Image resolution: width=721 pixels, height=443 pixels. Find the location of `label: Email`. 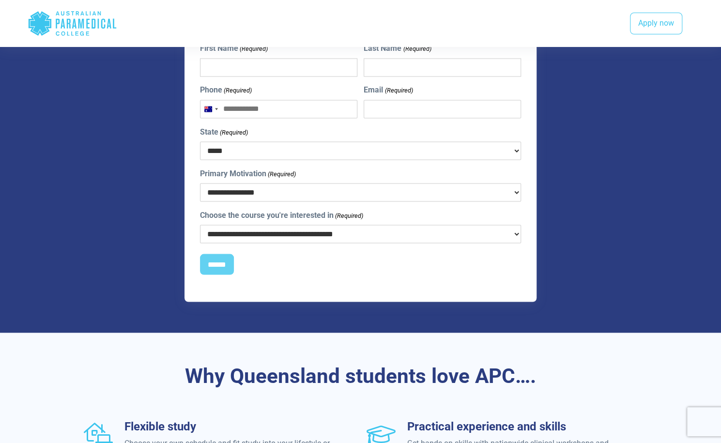

label: Email is located at coordinates (388, 90).